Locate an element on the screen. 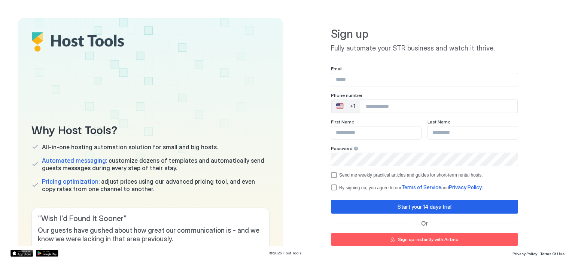  span: All-in-one hosting automation solution for small and big hosts. is located at coordinates (130, 147).